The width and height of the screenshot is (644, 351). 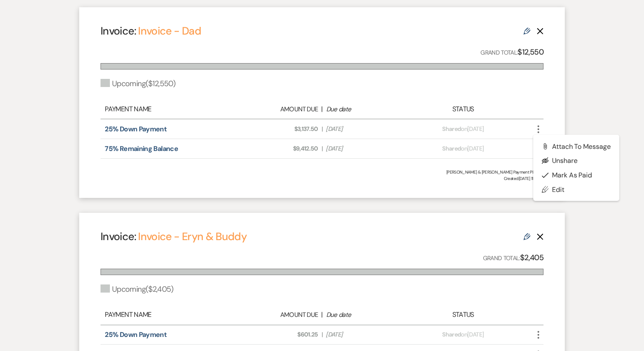 What do you see at coordinates (532, 257) in the screenshot?
I see `strong: $2,405` at bounding box center [532, 257].